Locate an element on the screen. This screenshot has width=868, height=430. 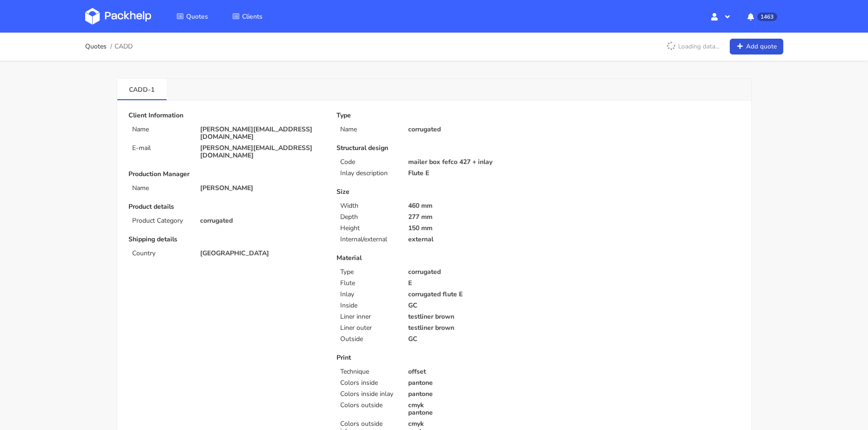
p: 150 mm is located at coordinates (469, 228).